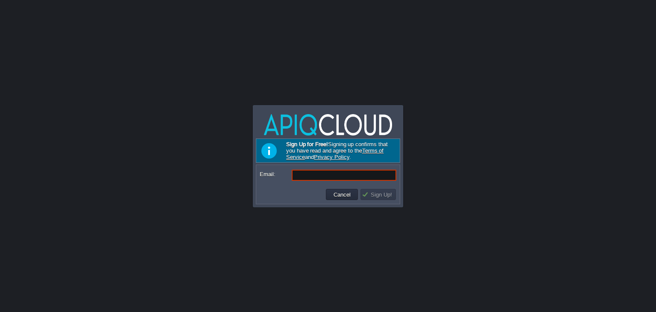  I want to click on a: Privacy Policy, so click(332, 157).